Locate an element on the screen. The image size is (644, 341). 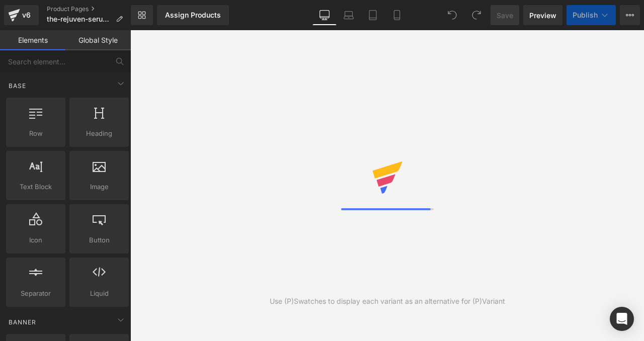
span: Publish is located at coordinates (585, 15).